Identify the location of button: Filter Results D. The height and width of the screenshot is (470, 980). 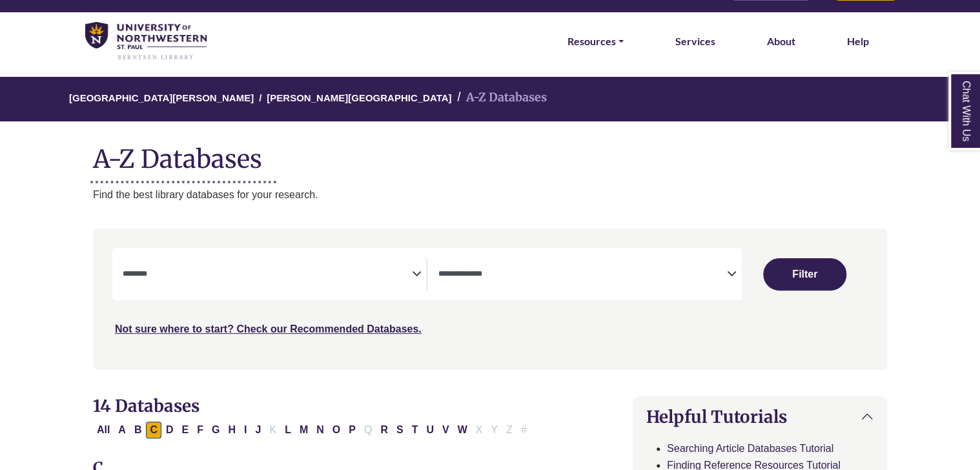
(170, 430).